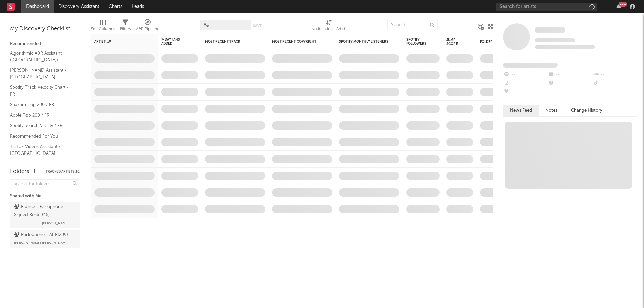 This screenshot has height=308, width=644. What do you see at coordinates (551, 110) in the screenshot?
I see `button: Notes` at bounding box center [551, 110].